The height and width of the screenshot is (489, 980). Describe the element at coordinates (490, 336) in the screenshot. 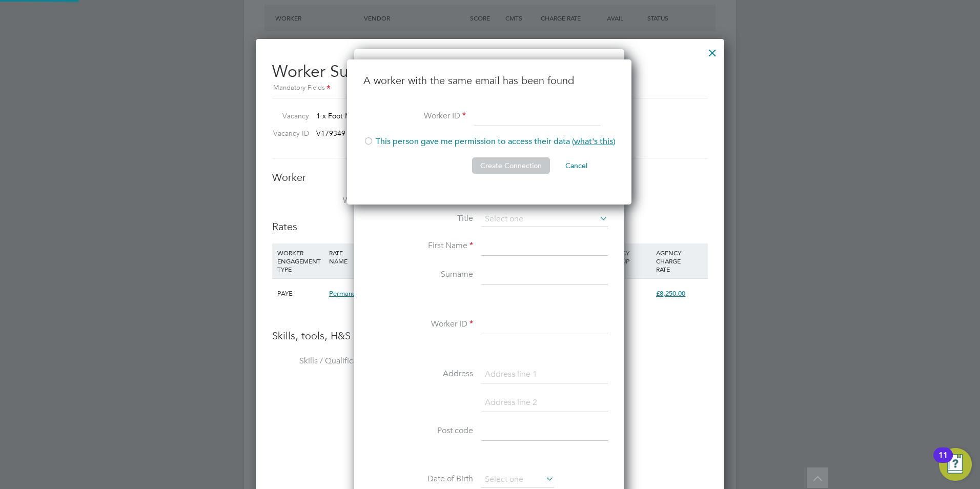

I see `h3: Skills, tools, H&S` at that location.